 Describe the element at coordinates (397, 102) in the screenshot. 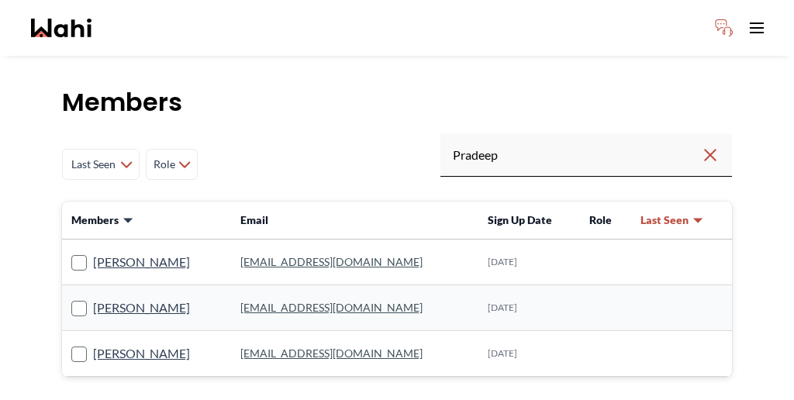

I see `h1: Members` at that location.